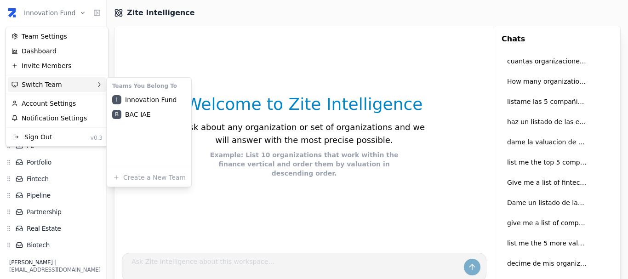 The image size is (628, 279). I want to click on div: I, so click(117, 100).